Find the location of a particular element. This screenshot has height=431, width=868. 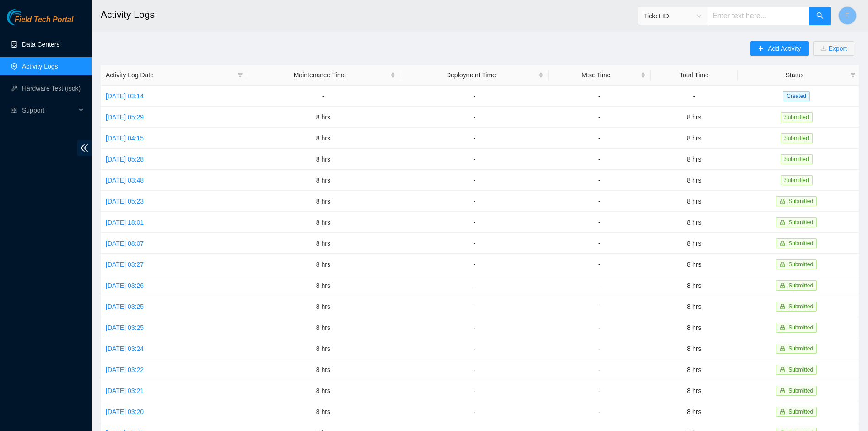

span: F is located at coordinates (848, 16).